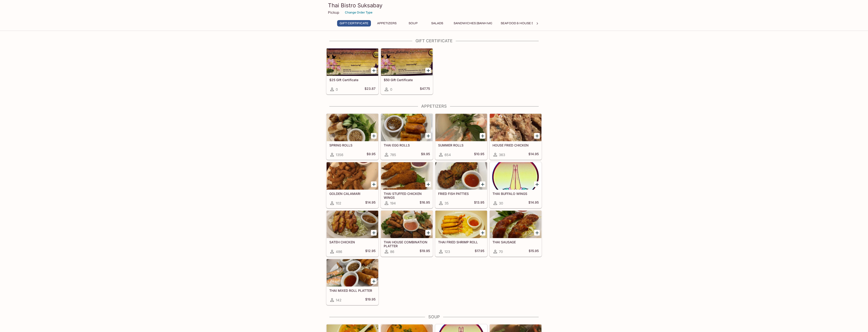 This screenshot has width=868, height=332. What do you see at coordinates (352, 176) in the screenshot?
I see `div: GOLDEN CALAMARI` at bounding box center [352, 176].